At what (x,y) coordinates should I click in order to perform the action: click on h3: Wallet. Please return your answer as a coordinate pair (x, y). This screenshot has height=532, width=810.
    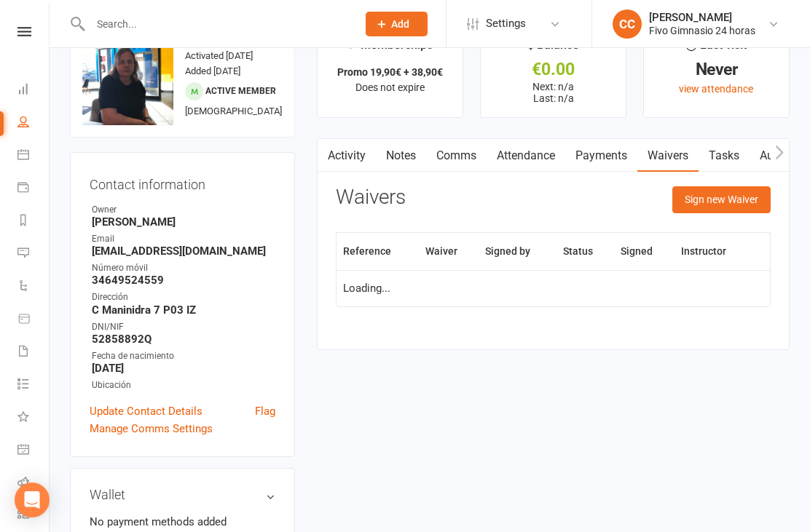
    Looking at the image, I should click on (182, 495).